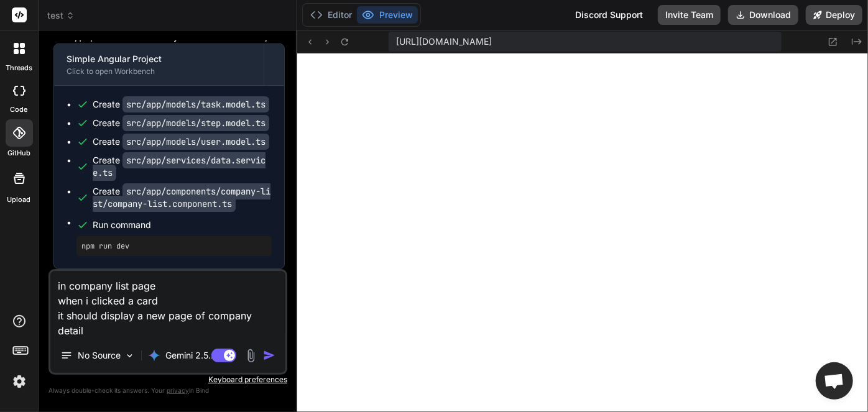  I want to click on code: src/app/models/step.model.ts, so click(196, 123).